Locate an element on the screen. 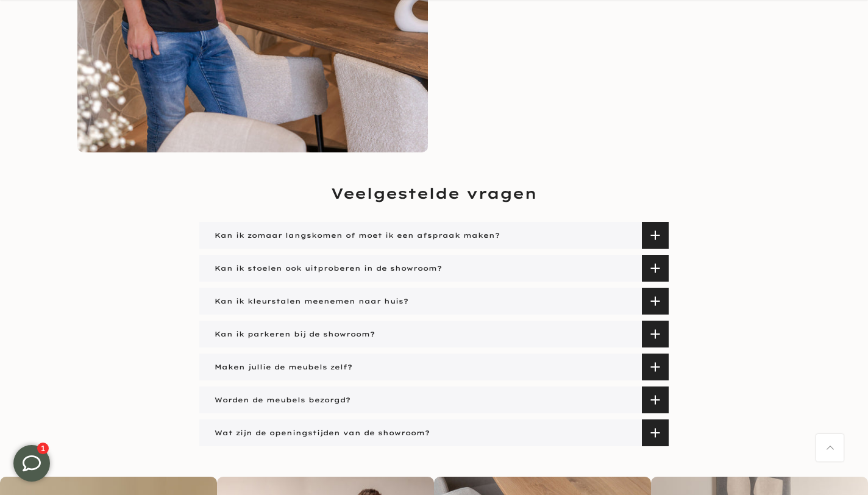  span: Kan ik stoelen ook uitproberen in de showroom? is located at coordinates (327, 268).